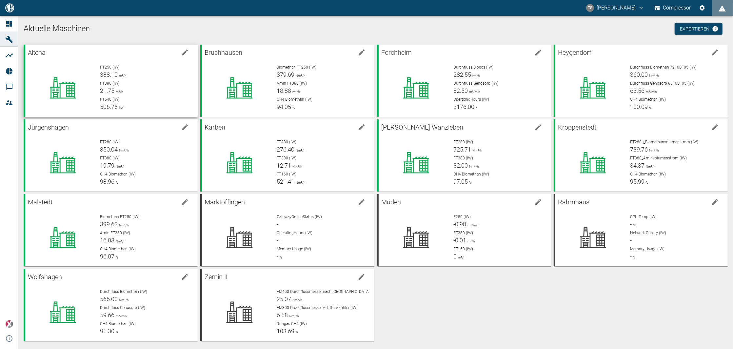 This screenshot has width=733, height=349. What do you see at coordinates (10, 8) in the screenshot?
I see `img: logo` at bounding box center [10, 8].